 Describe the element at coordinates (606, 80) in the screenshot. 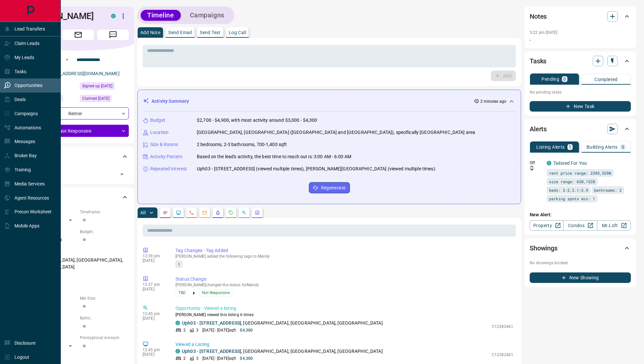

I see `p: Completed` at that location.